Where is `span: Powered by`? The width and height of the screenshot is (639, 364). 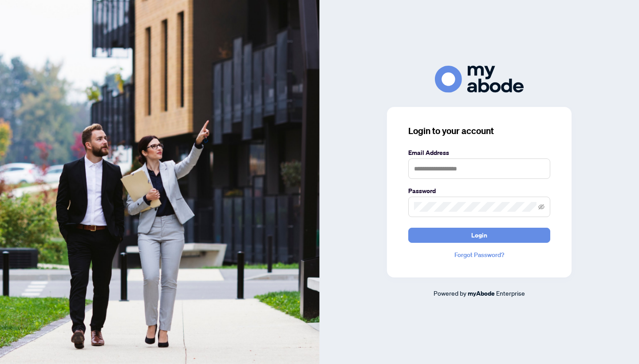
span: Powered by is located at coordinates (450, 293).